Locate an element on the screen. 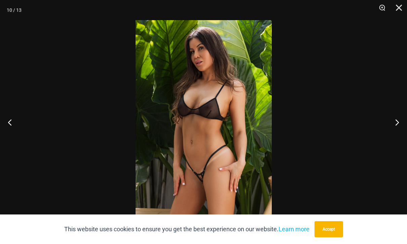 The width and height of the screenshot is (407, 244). button: Accept is located at coordinates (328, 230).